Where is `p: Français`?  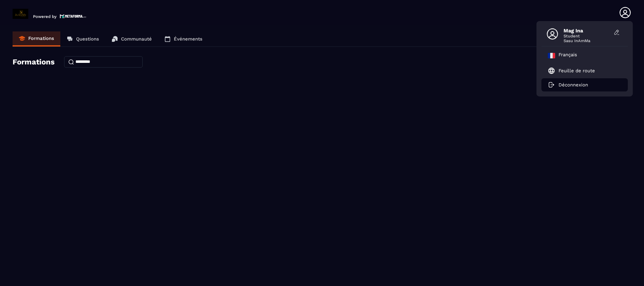
p: Français is located at coordinates (568, 56).